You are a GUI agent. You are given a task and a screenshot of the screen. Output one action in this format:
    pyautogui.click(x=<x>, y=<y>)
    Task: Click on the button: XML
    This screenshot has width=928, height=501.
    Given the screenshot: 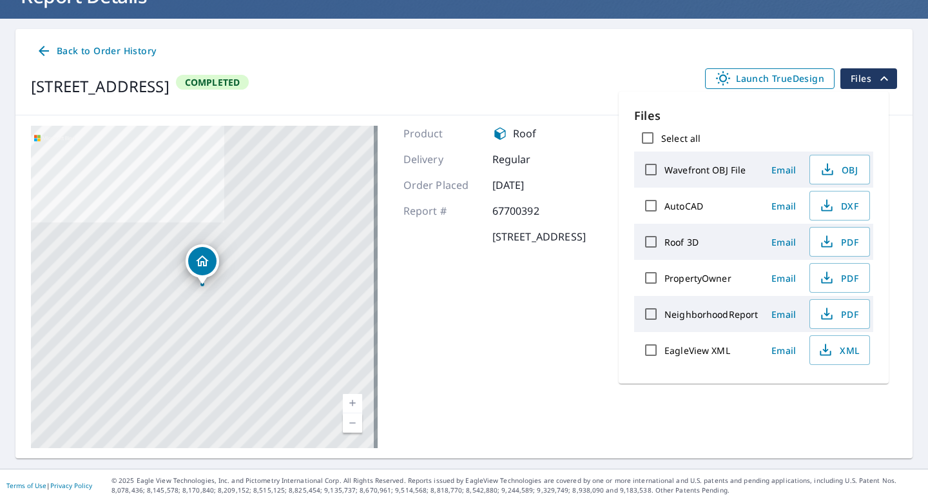 What is the action you would take?
    pyautogui.click(x=840, y=350)
    